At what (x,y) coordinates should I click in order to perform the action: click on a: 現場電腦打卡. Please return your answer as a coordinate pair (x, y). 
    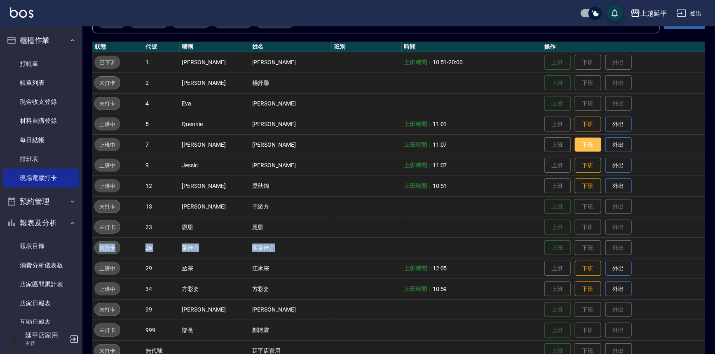
    Looking at the image, I should click on (41, 178).